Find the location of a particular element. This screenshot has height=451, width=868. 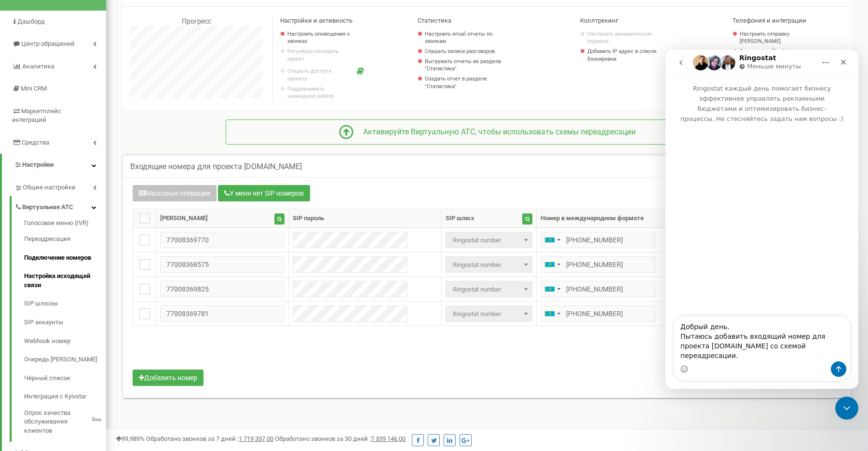

span: Настройки и активность is located at coordinates (316, 20).